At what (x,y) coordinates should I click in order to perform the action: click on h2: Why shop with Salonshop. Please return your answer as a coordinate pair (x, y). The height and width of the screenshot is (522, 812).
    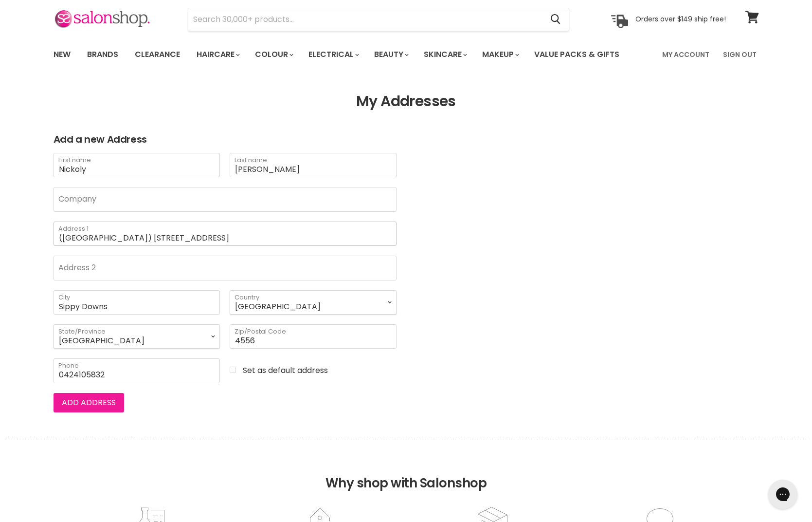
    Looking at the image, I should click on (406, 471).